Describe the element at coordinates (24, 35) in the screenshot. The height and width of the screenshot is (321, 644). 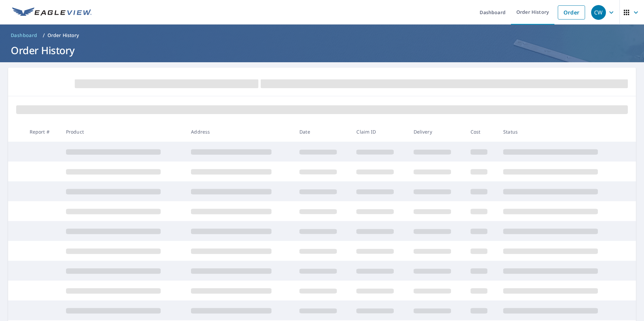
I see `span: Dashboard` at that location.